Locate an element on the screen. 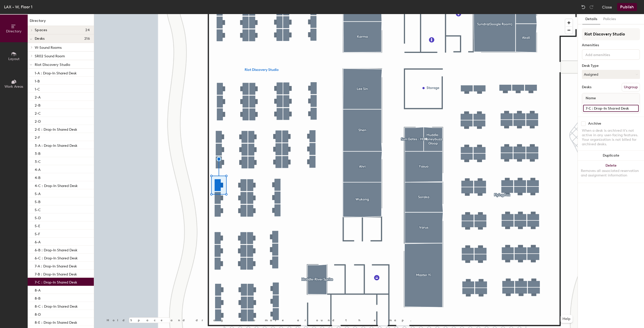  img: Undo is located at coordinates (583, 7).